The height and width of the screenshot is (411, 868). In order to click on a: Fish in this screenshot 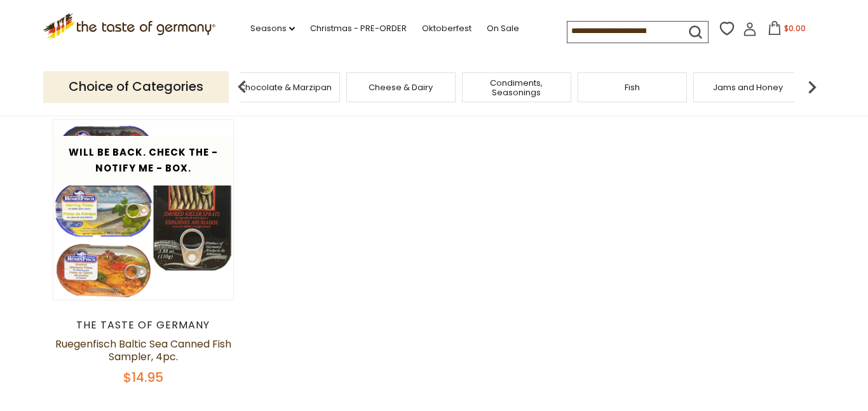, I will do `click(632, 87)`.